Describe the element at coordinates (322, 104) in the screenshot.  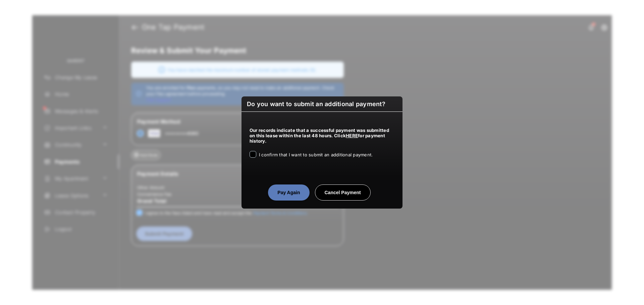
I see `h6: Do you want to submit an additional payment?` at that location.